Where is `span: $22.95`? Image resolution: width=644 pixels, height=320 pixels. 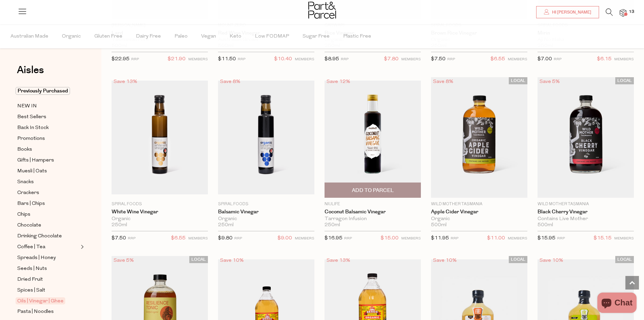 span: $22.95 is located at coordinates (121, 59).